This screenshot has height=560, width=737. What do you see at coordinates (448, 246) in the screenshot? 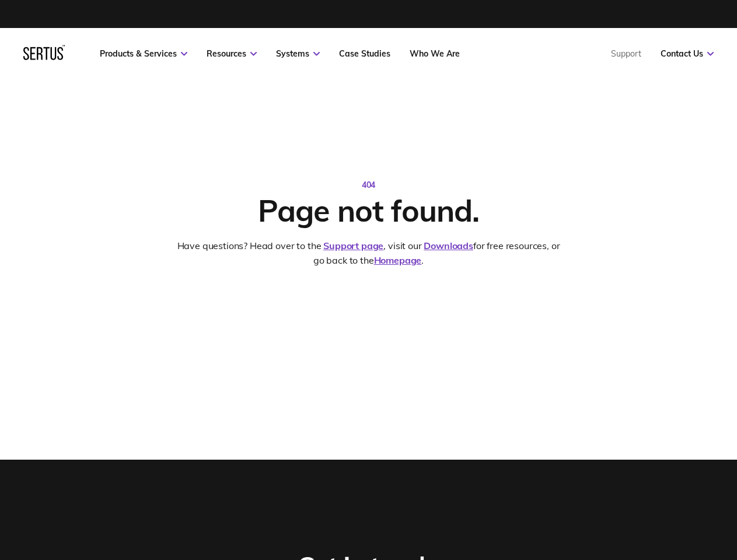
I see `a: Downloads` at bounding box center [448, 246].